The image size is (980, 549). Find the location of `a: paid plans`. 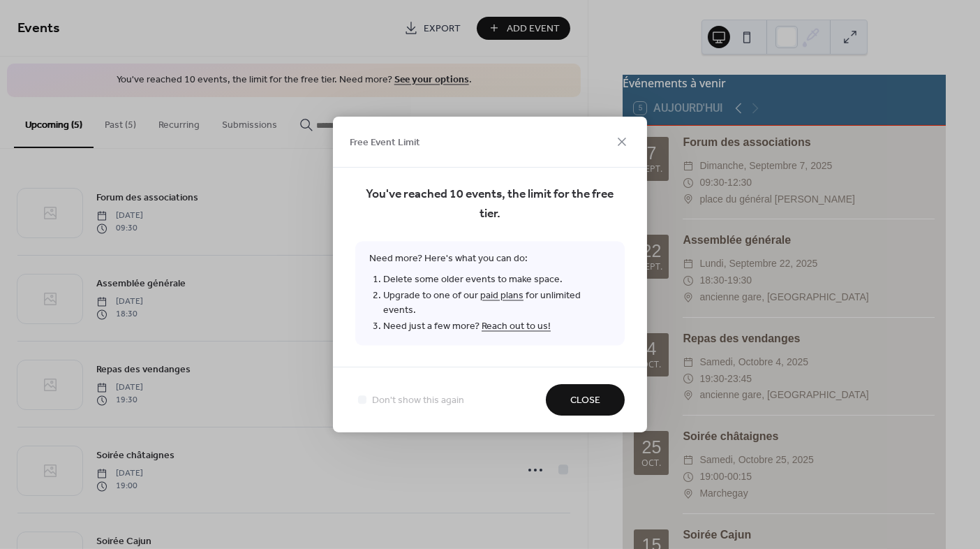

a: paid plans is located at coordinates (502, 296).